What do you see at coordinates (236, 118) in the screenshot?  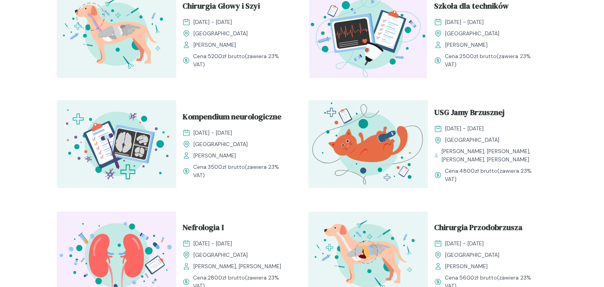 I see `a: Kompendium neurologiczne` at bounding box center [236, 118].